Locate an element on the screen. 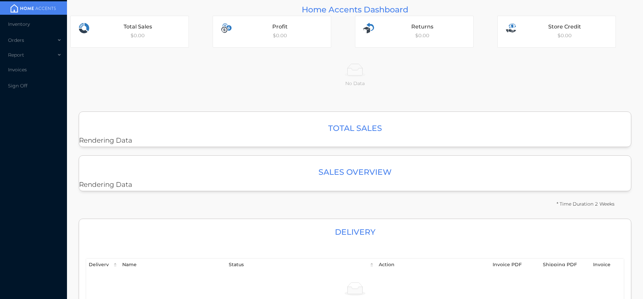 The height and width of the screenshot is (299, 643). span: Inventory is located at coordinates (19, 24).